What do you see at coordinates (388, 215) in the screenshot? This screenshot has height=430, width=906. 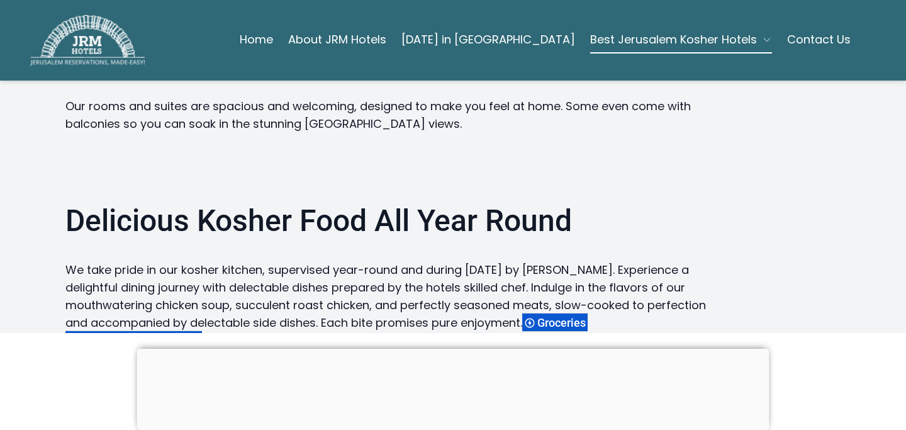 I see `h2: Delicious Kosher Food All Year Round` at bounding box center [388, 215].